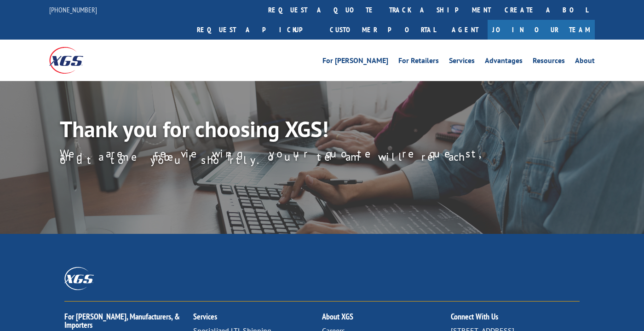 The height and width of the screenshot is (331, 644). I want to click on a: Join Our Team, so click(541, 30).